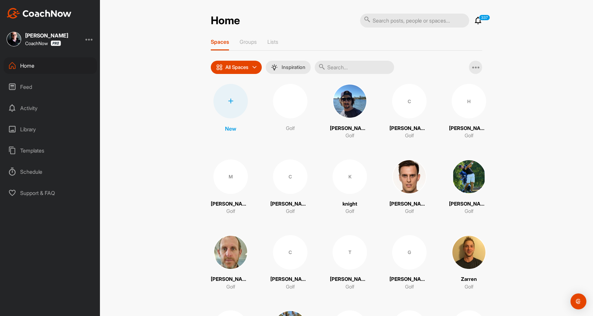 This screenshot has height=316, width=593. I want to click on img: square_04ca77c7c53cd3339529e915fae3917d.jpg, so click(410, 176).